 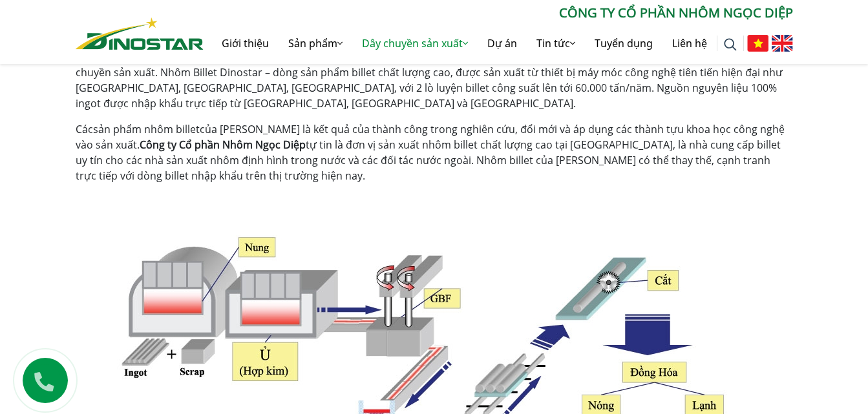 What do you see at coordinates (146, 129) in the screenshot?
I see `a: sản phẩm nhôm billet` at bounding box center [146, 129].